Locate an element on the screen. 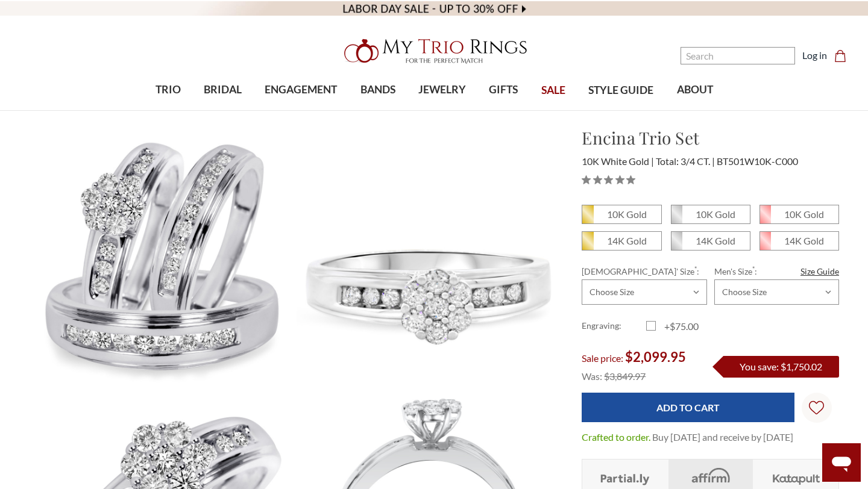  span: $2,099.95 is located at coordinates (655, 357).